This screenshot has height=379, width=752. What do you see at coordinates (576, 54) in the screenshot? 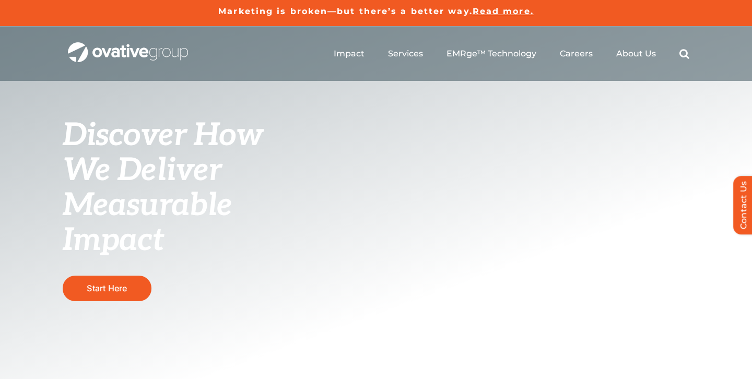
I see `a: Careers` at bounding box center [576, 54].